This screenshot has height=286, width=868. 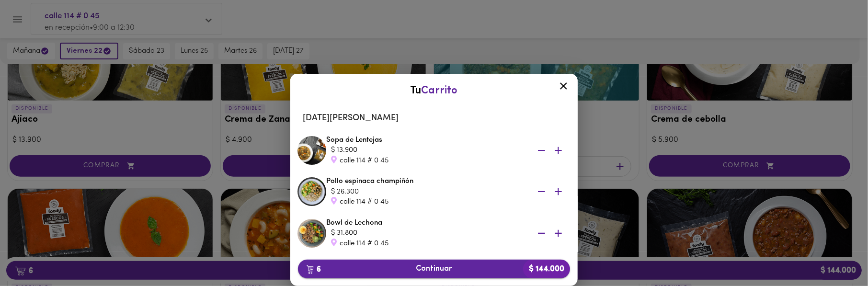 What do you see at coordinates (310, 270) in the screenshot?
I see `img: cart.png` at bounding box center [310, 270].